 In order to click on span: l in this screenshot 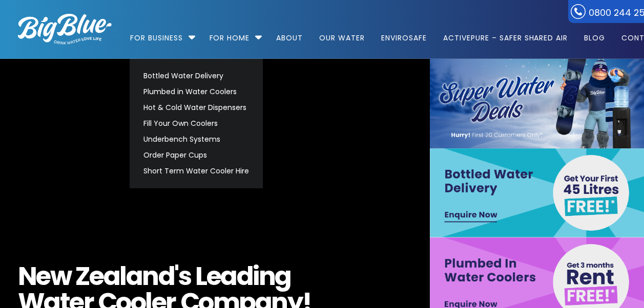, I will do `click(122, 276)`.